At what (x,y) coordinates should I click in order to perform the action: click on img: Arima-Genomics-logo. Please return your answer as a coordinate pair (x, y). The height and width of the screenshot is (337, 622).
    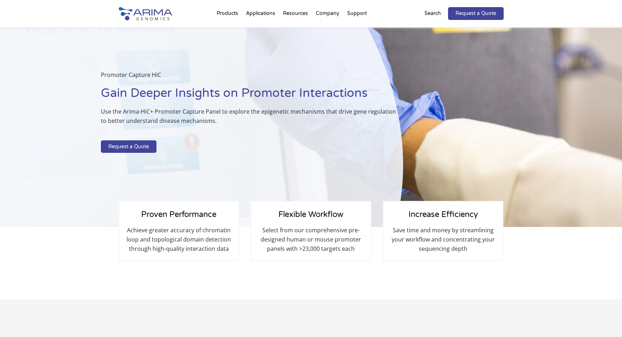
    Looking at the image, I should click on (145, 14).